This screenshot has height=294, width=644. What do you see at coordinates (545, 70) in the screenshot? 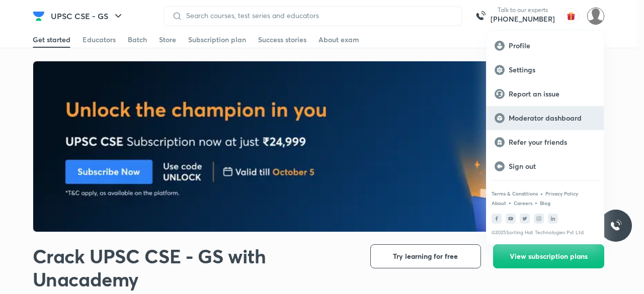
I see `a: Settings` at bounding box center [545, 70].